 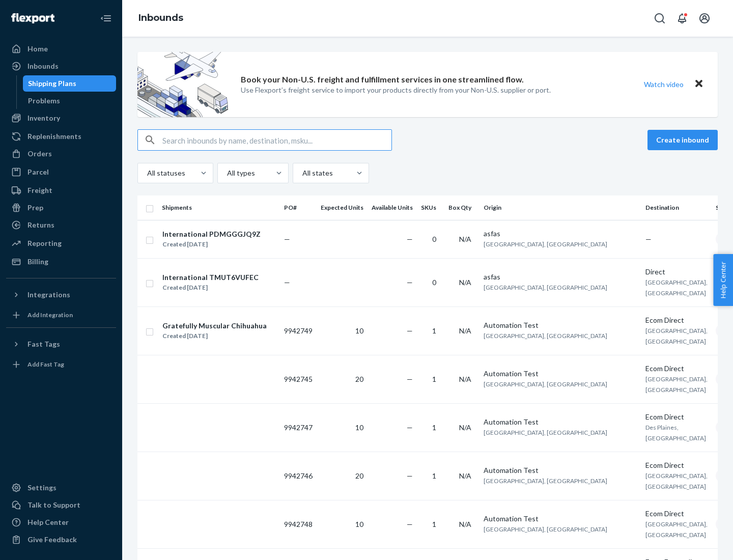 What do you see at coordinates (226, 173) in the screenshot?
I see `input: All types` at bounding box center [226, 173].